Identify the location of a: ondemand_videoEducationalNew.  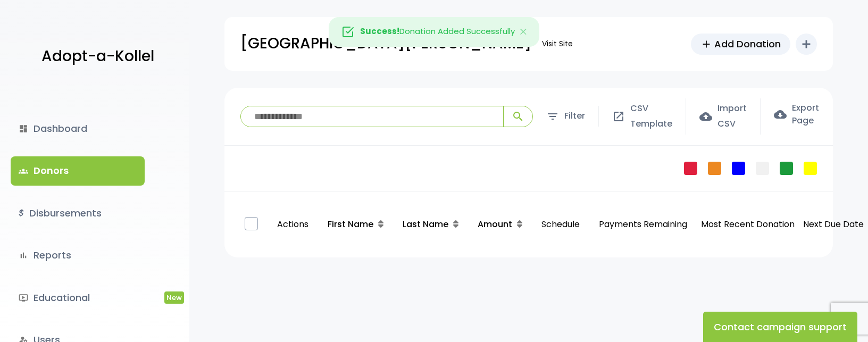
(78, 298).